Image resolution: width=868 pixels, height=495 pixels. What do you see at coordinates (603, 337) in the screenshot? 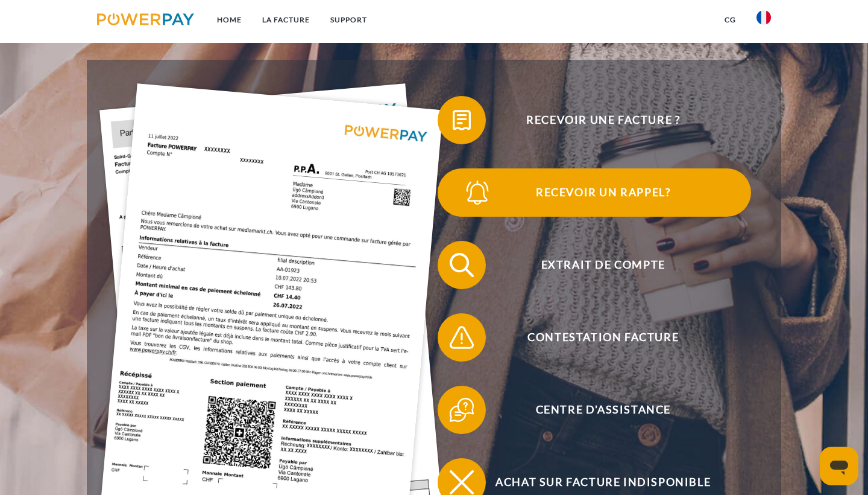
I see `span: Contestation Facture` at bounding box center [603, 337].